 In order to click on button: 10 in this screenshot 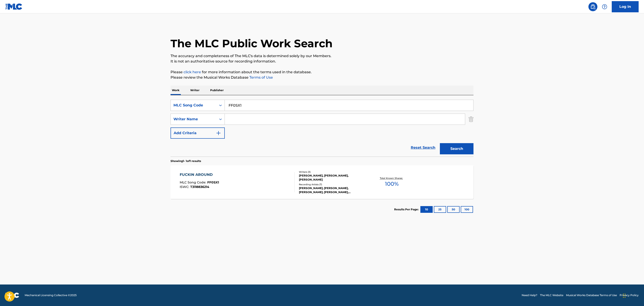, I will do `click(426, 209)`.